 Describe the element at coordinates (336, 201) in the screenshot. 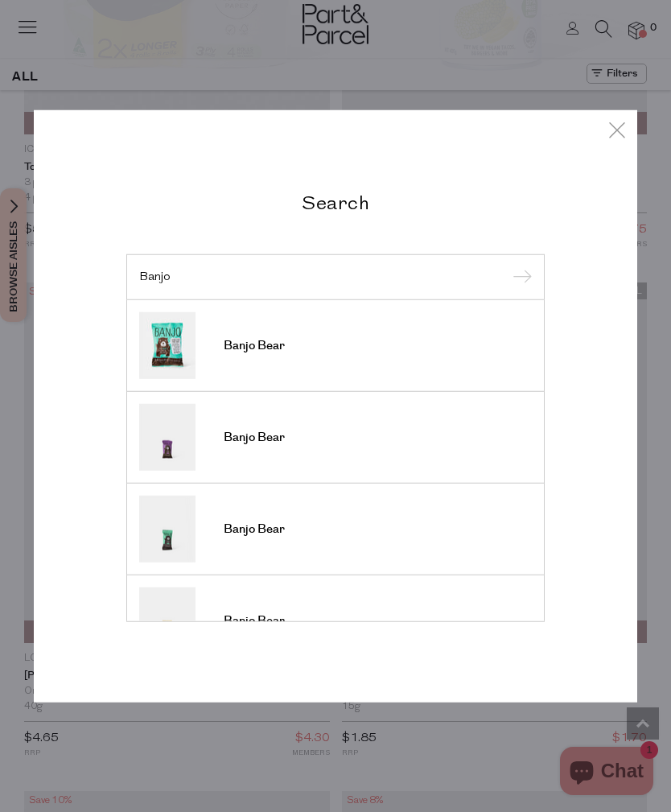

I see `h2: Search` at that location.